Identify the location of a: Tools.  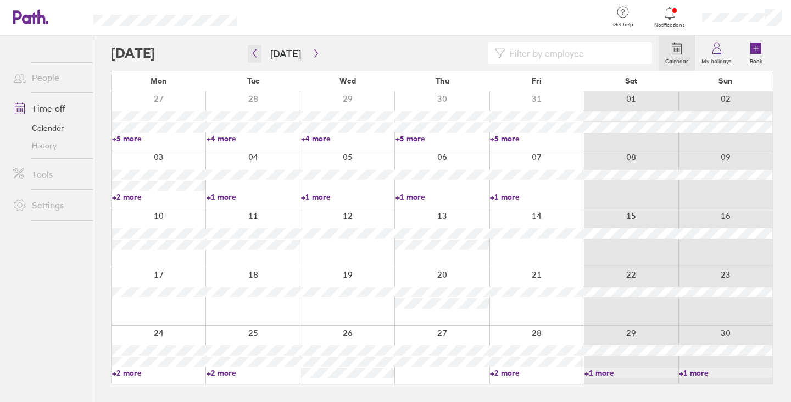
(48, 174).